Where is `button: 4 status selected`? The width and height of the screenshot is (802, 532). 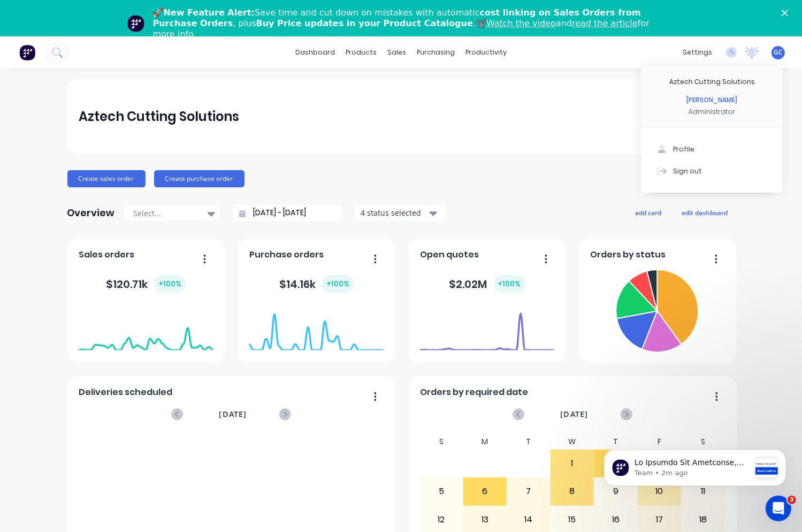 button: 4 status selected is located at coordinates (400, 213).